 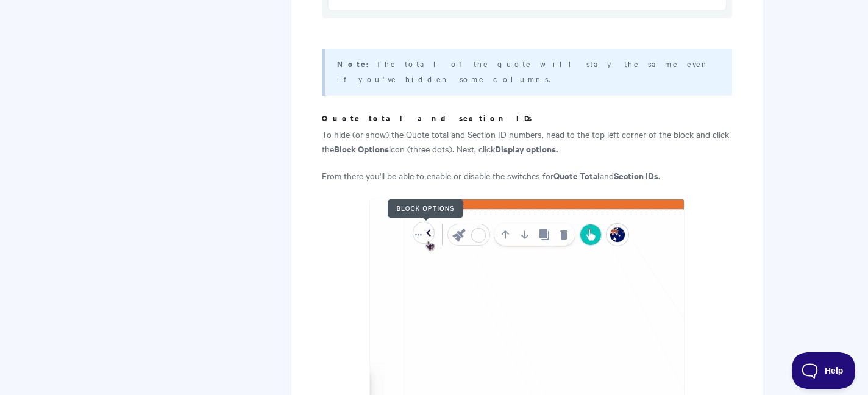 I want to click on strong: Note:, so click(x=356, y=64).